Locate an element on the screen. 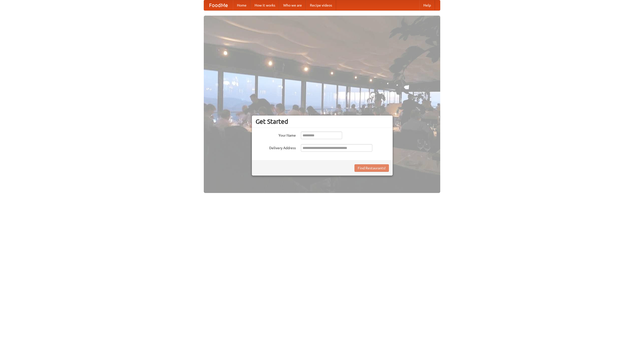 The image size is (644, 356). a: How it works is located at coordinates (265, 5).